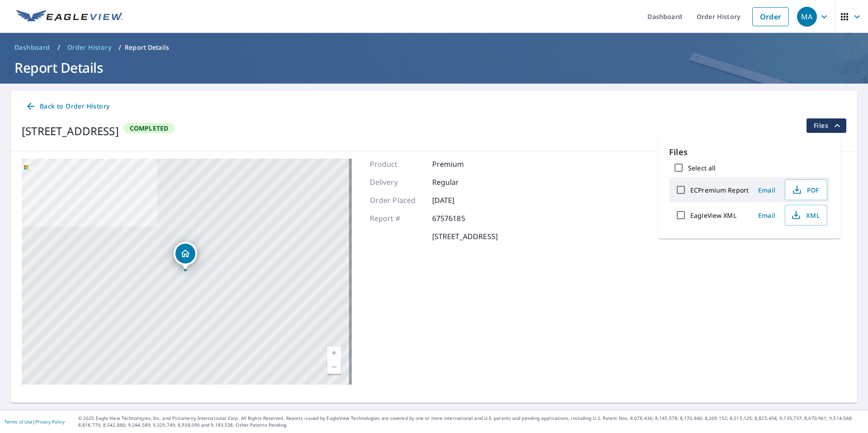 The height and width of the screenshot is (433, 868). I want to click on a: Order, so click(771, 17).